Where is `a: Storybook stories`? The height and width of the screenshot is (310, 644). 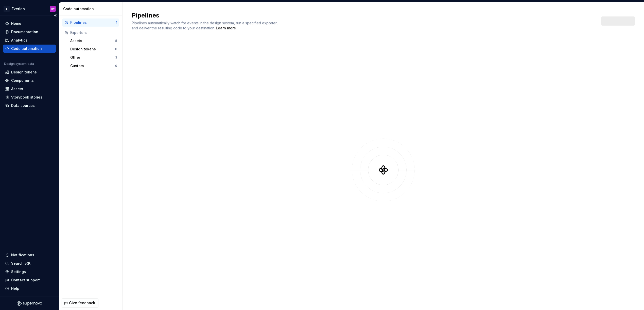 a: Storybook stories is located at coordinates (30, 97).